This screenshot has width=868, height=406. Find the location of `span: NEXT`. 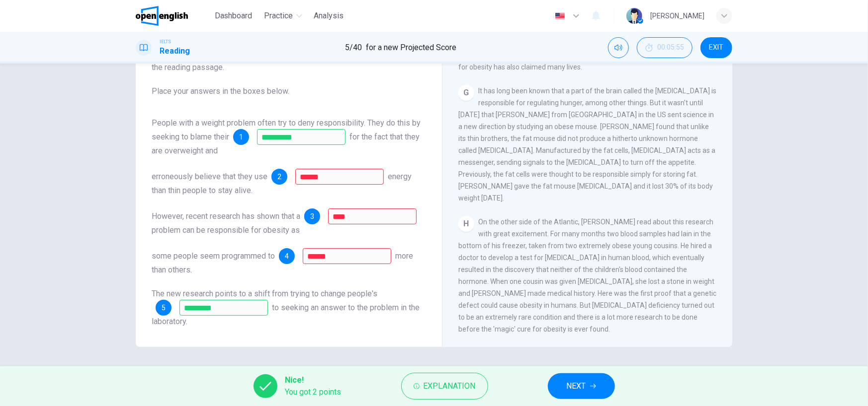

span: NEXT is located at coordinates (576, 386).